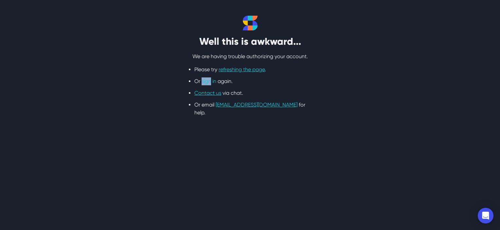  Describe the element at coordinates (209, 81) in the screenshot. I see `a: sign in` at that location.